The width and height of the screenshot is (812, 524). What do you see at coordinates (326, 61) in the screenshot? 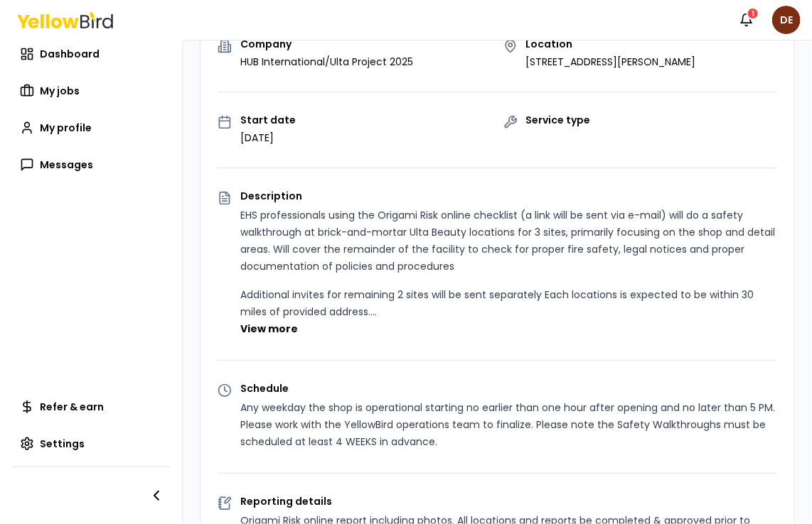
I see `p: HUB International/Ulta Project 2025` at bounding box center [326, 61].